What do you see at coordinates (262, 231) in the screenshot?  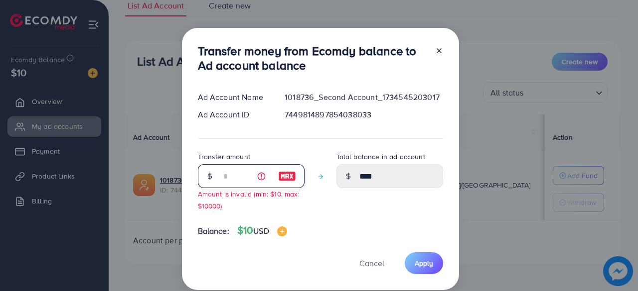 I see `h4: $10` at bounding box center [262, 231].